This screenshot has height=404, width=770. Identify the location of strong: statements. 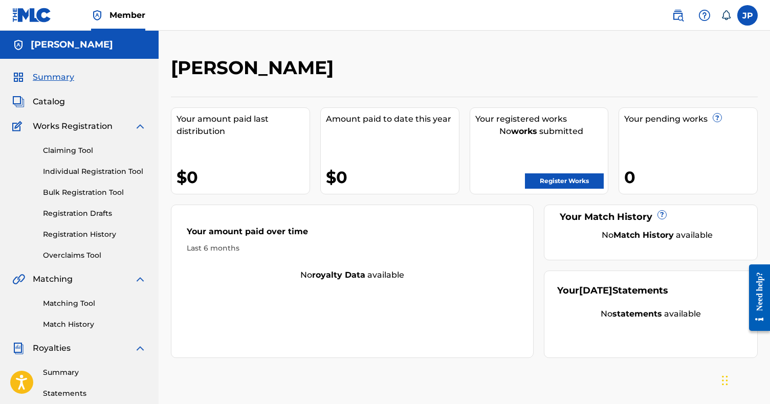
(637, 313).